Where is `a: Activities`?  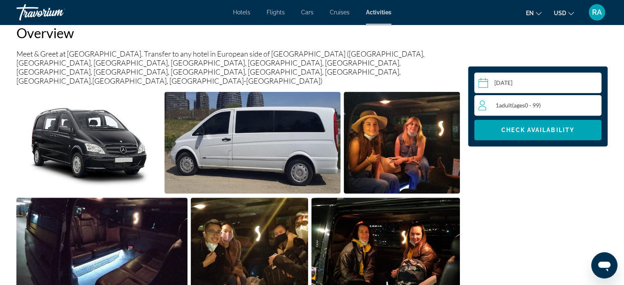 a: Activities is located at coordinates (379, 12).